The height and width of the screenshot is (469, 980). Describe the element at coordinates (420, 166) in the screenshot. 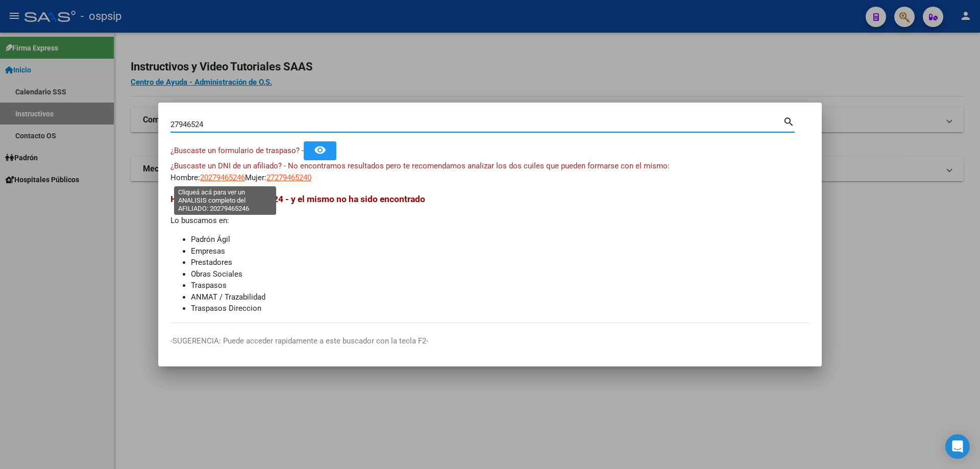

I see `span: ¿Buscaste un DNI de un afiliado? - No encontramos resultados pero te recomendamos analizar los do...` at that location.